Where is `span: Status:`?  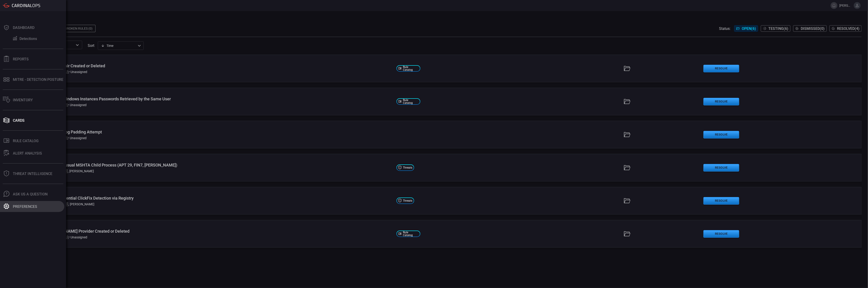 span: Status: is located at coordinates (724, 28).